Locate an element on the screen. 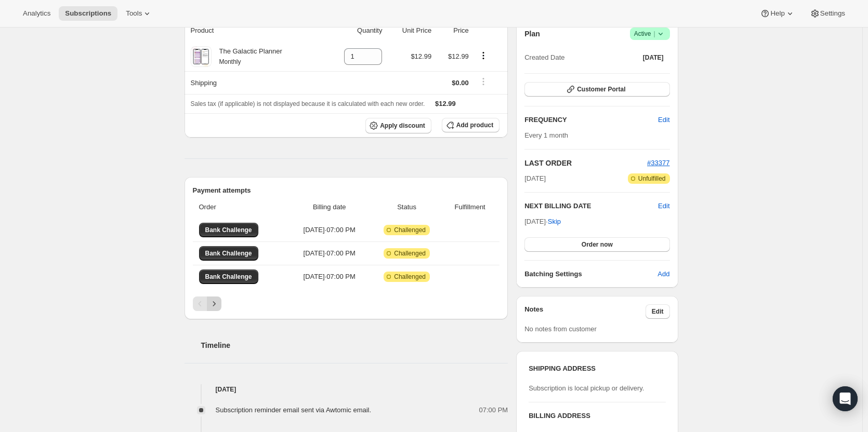  span: Apply discount is located at coordinates (402, 126).